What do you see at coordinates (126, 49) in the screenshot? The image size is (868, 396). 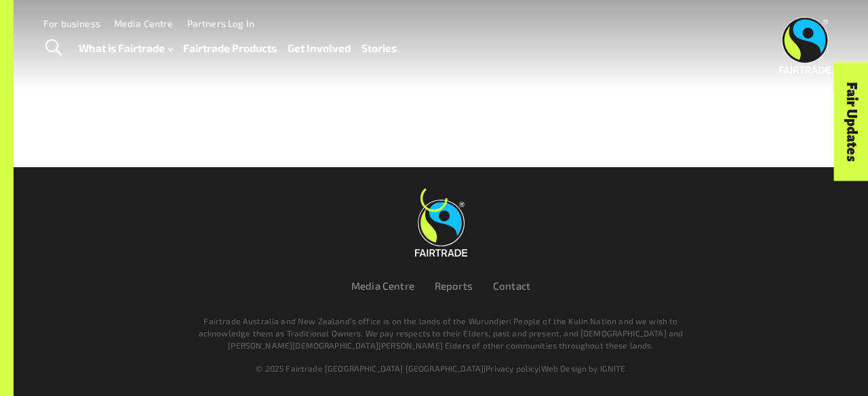 I see `a: What is Fairtrade` at bounding box center [126, 49].